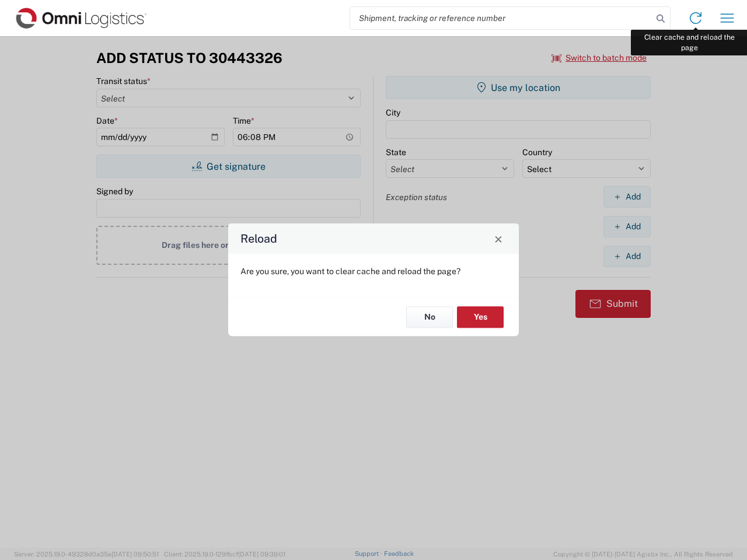  What do you see at coordinates (430, 317) in the screenshot?
I see `button: No` at bounding box center [430, 317].